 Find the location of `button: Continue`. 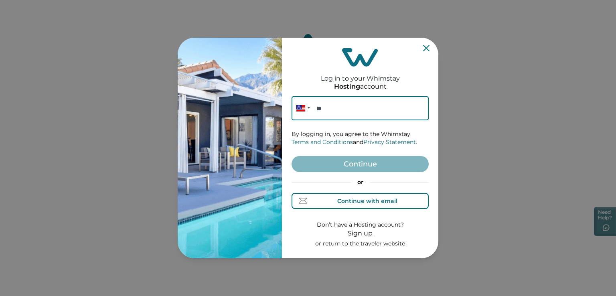

button: Continue is located at coordinates (360, 164).